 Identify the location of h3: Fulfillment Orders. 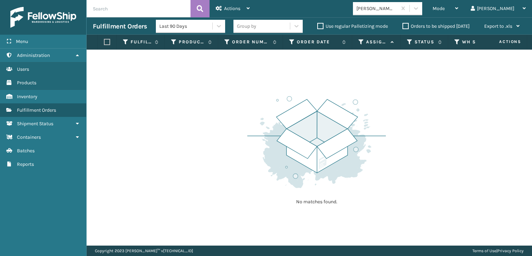
(120, 26).